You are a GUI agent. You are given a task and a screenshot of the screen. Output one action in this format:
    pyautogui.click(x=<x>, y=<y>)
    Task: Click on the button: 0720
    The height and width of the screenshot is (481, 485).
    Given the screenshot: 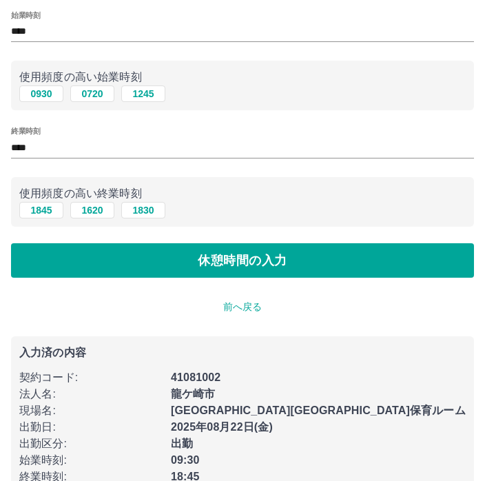 What is the action you would take?
    pyautogui.click(x=92, y=94)
    